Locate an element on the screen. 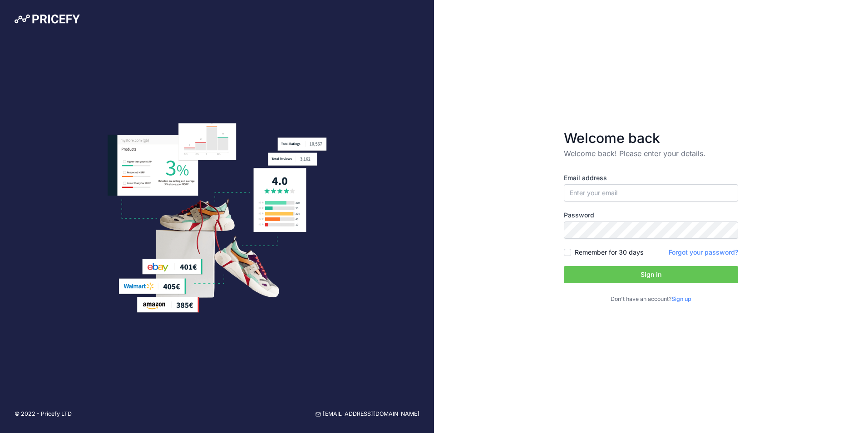  h3: Welcome back is located at coordinates (651, 138).